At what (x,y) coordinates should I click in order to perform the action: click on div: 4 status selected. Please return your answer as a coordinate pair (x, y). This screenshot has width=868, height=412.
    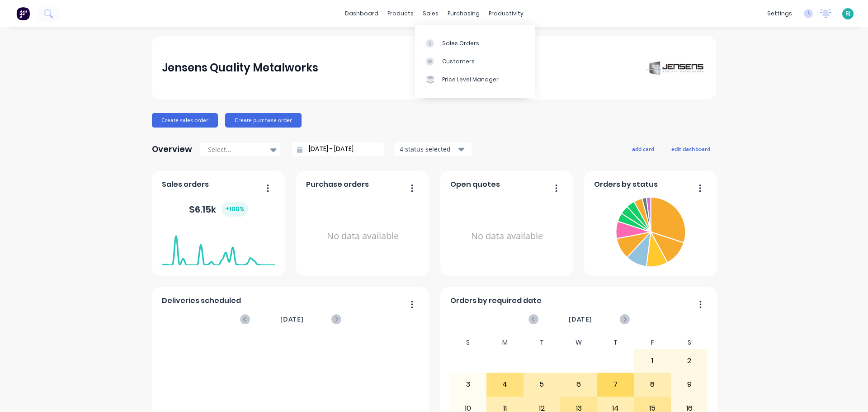
    Looking at the image, I should click on (428, 149).